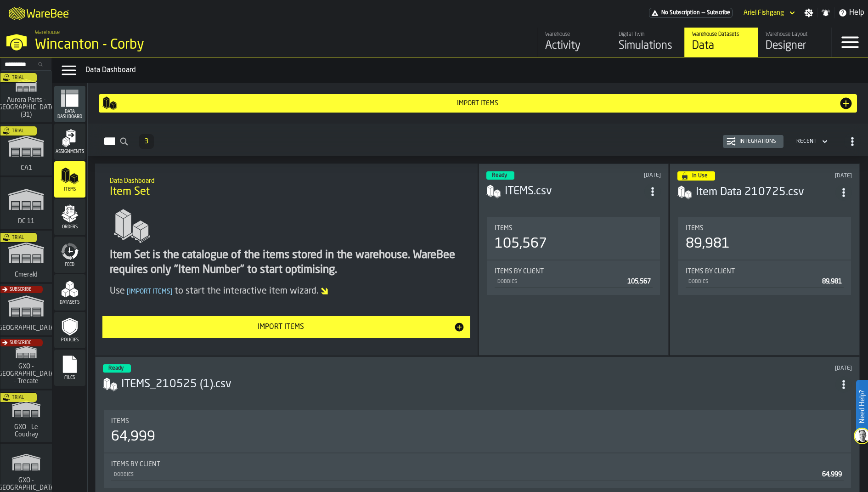 Image resolution: width=868 pixels, height=492 pixels. What do you see at coordinates (70, 152) in the screenshot?
I see `span: Assignments` at bounding box center [70, 152].